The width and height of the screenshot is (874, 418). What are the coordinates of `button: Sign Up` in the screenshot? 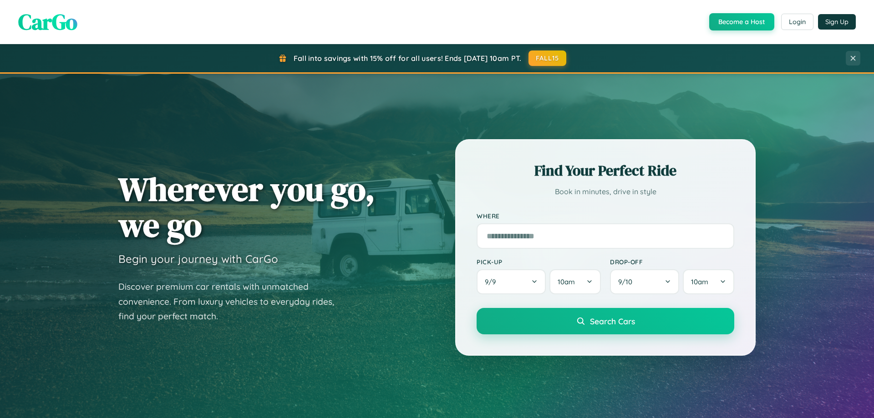 It's located at (837, 22).